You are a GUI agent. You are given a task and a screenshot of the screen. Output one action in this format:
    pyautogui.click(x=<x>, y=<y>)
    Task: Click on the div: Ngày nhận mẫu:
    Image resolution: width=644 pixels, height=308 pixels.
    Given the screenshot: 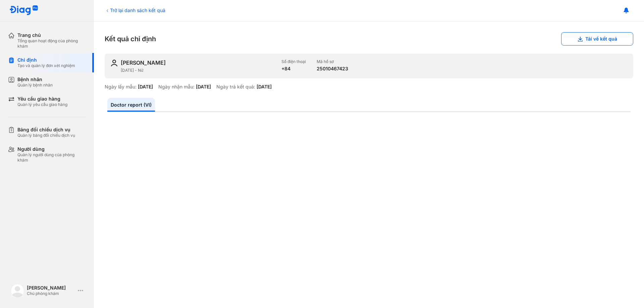 What is the action you would take?
    pyautogui.click(x=177, y=87)
    